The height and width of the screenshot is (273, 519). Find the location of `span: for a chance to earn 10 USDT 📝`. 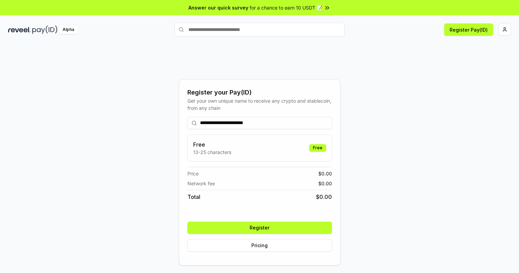

span: for a chance to earn 10 USDT 📝 is located at coordinates (286, 7).